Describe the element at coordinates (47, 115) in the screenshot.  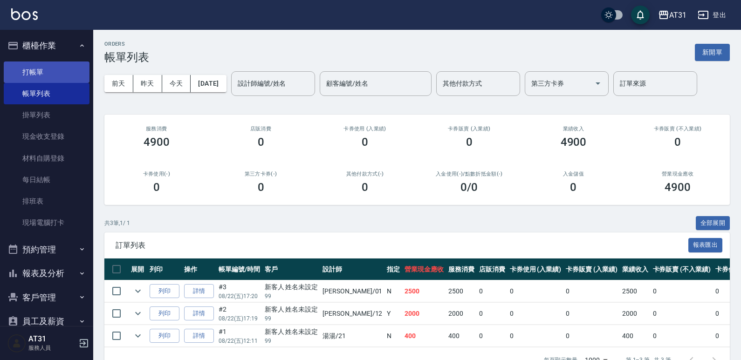
I see `a: 掛單列表` at that location.